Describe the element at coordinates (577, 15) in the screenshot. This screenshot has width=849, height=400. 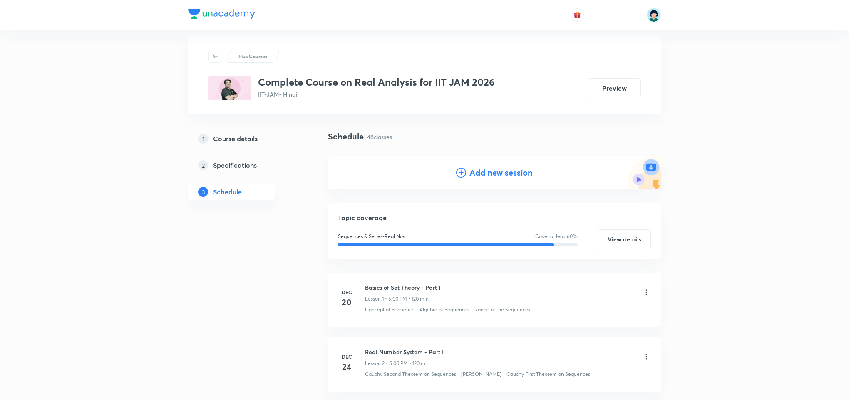
I see `button: avatar` at that location.